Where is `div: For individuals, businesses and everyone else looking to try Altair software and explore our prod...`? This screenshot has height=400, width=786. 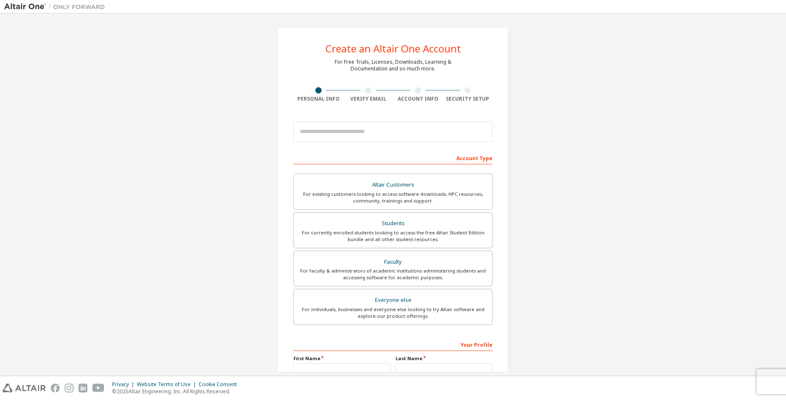
div: For individuals, businesses and everyone else looking to try Altair software and explore our prod... is located at coordinates (393, 313).